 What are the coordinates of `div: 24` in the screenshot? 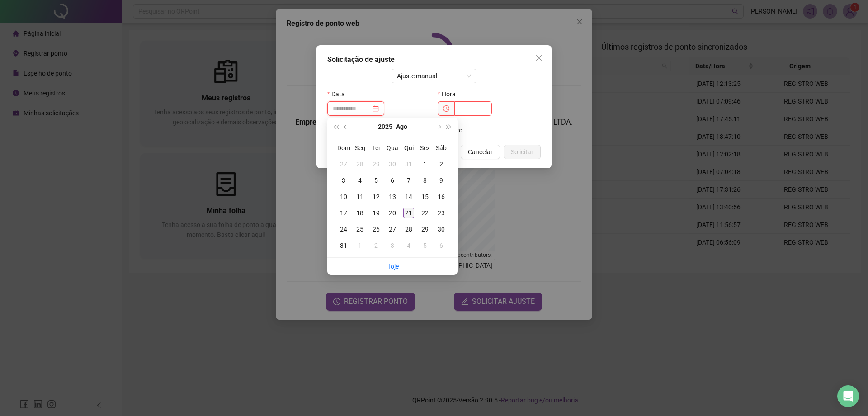 It's located at (344, 229).